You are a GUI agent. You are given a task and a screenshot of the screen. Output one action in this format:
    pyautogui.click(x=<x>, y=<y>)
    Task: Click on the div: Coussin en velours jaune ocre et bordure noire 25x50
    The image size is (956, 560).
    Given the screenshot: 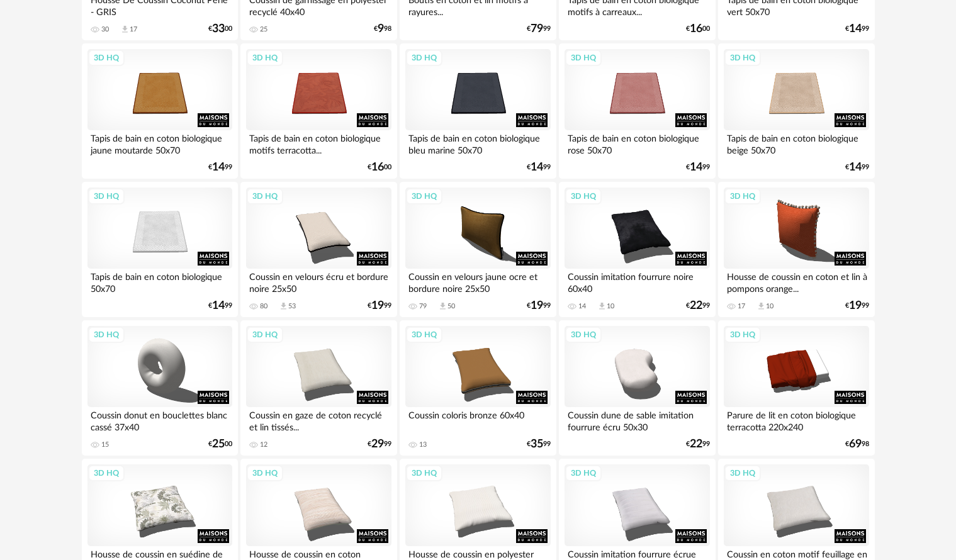 What is the action you would take?
    pyautogui.click(x=478, y=281)
    